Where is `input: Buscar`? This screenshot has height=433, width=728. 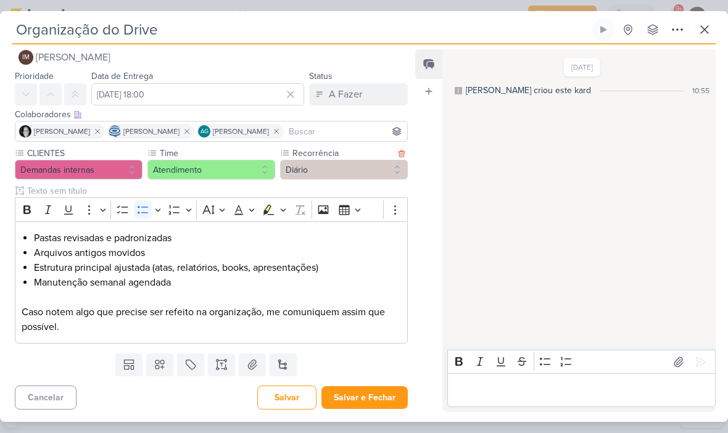
input: Buscar is located at coordinates (345, 131).